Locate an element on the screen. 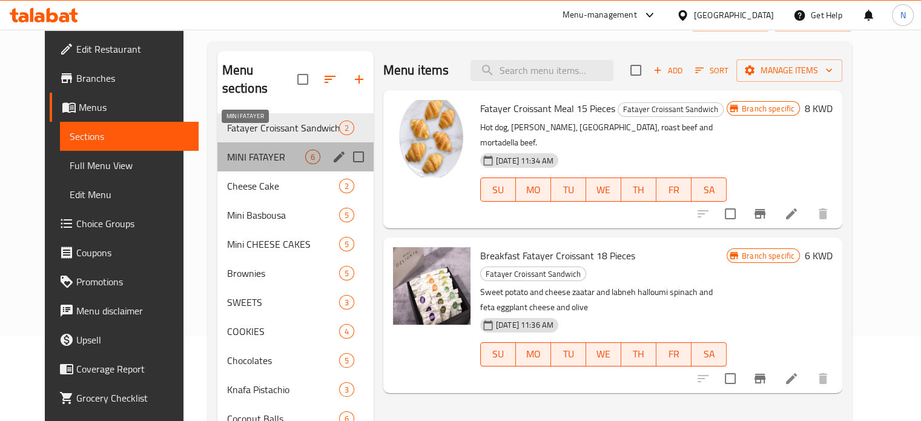  span: Choice Groups is located at coordinates (133, 223).